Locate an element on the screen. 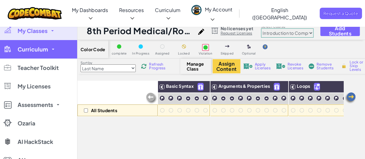 This screenshot has height=159, width=365. span: Color Code is located at coordinates (93, 49).